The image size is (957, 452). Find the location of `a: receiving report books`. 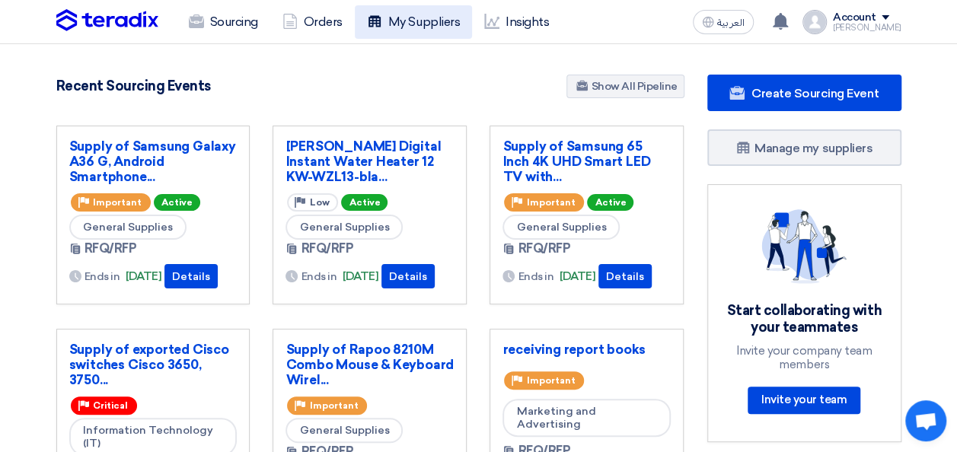

a: receiving report books is located at coordinates (586, 349).